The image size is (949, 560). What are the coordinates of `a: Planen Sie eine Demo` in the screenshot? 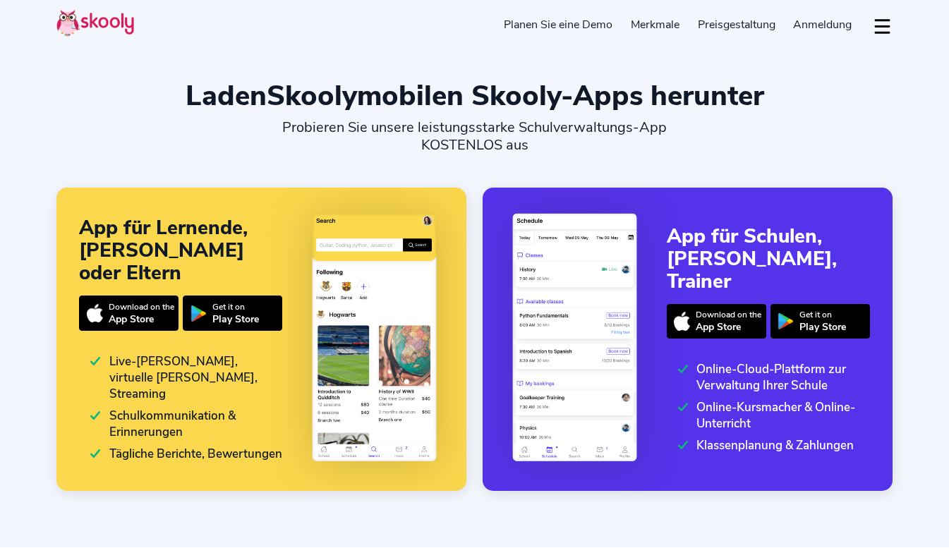 It's located at (559, 24).